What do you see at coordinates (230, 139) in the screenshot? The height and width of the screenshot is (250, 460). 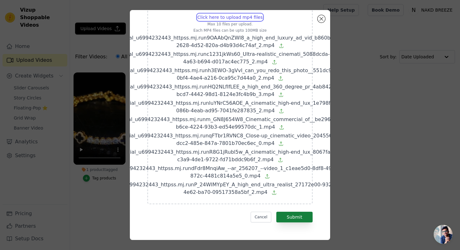 I see `span: social_u6994232443_httpss.mj.runqFTbr1RVNC8_Close-up_cinematic_video_204556fb-dcc2-485e-847a-7801...` at bounding box center [230, 139].